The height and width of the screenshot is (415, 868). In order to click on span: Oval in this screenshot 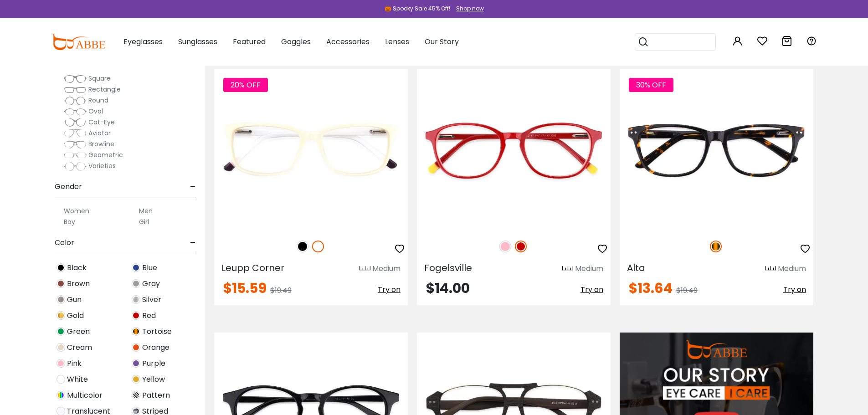, I will do `click(96, 111)`.